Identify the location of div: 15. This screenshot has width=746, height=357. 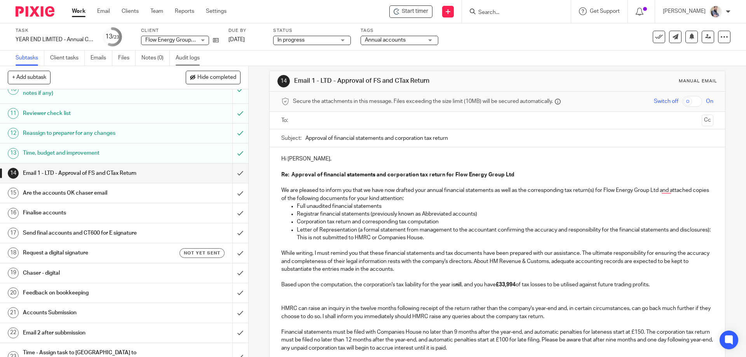
(13, 193).